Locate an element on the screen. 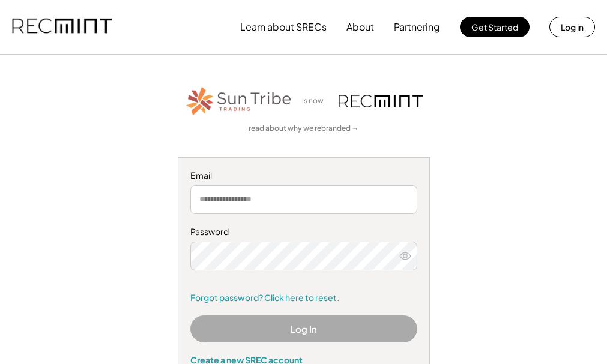  button: Partnering is located at coordinates (416, 27).